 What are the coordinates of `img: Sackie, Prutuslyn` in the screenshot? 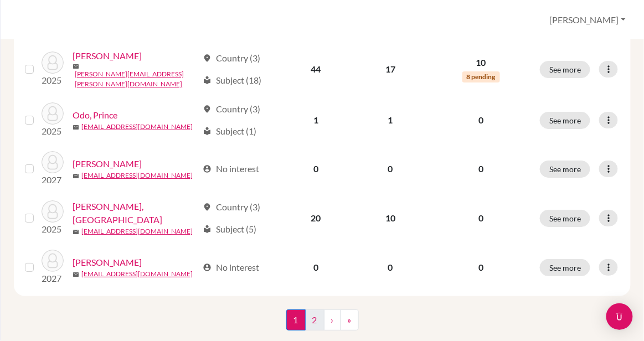 It's located at (53, 211).